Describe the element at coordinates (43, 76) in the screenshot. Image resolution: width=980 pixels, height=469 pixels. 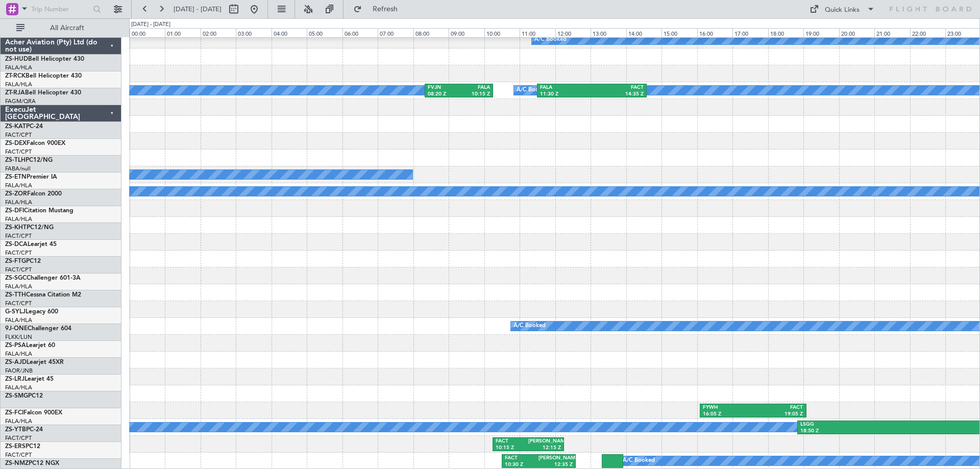
I see `a: ZT-RCKBell Helicopter 430` at that location.